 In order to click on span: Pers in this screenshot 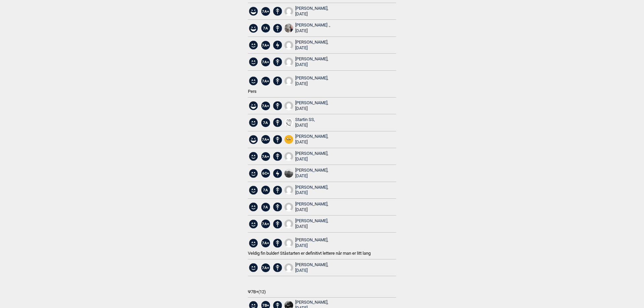, I will do `click(252, 91)`.